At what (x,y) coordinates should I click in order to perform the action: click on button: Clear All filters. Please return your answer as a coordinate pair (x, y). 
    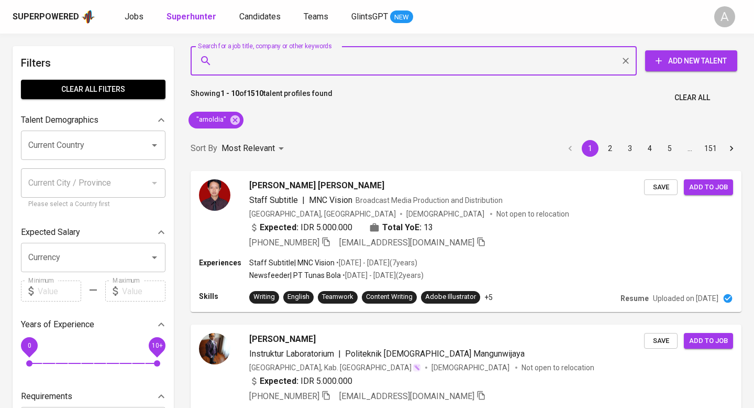
    Looking at the image, I should click on (93, 89).